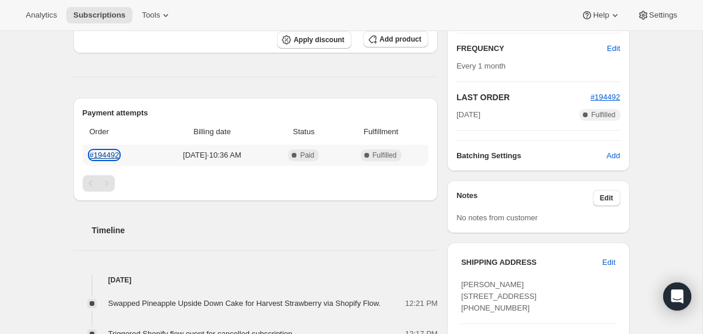 This screenshot has height=334, width=703. What do you see at coordinates (99, 15) in the screenshot?
I see `button: Subscriptions` at bounding box center [99, 15].